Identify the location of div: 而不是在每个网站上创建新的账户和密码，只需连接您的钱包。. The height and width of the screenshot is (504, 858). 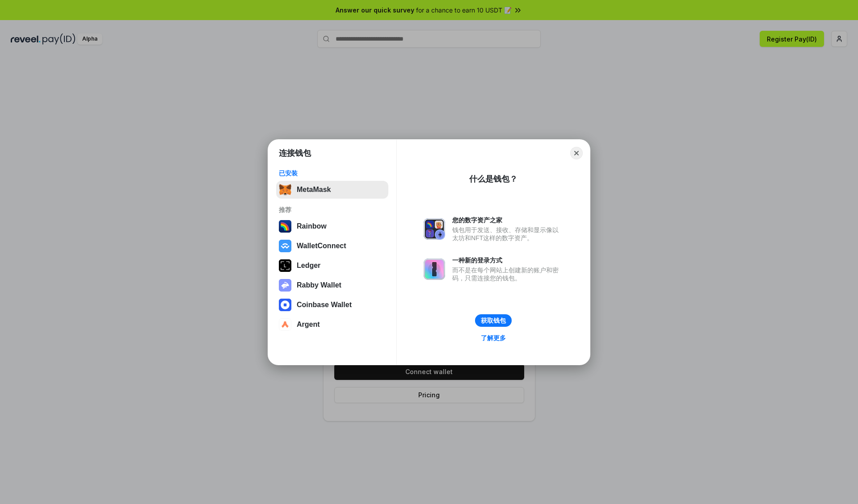
(508, 275).